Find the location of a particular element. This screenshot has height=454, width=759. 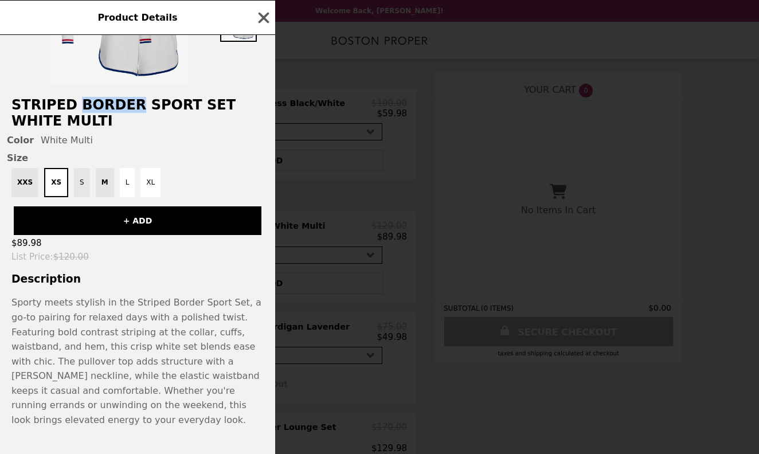

button: + ADD is located at coordinates (138, 221).